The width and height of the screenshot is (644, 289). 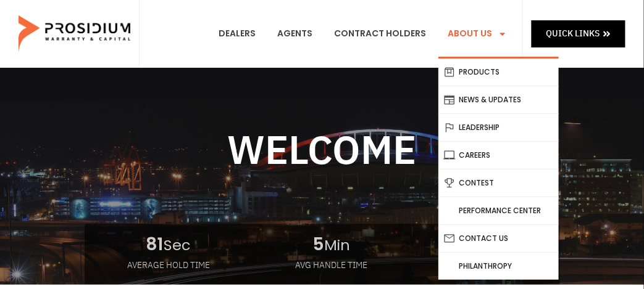 What do you see at coordinates (498, 127) in the screenshot?
I see `a: Leadership` at bounding box center [498, 127].